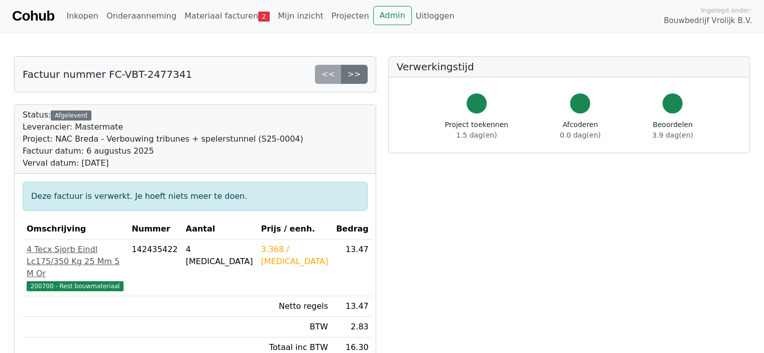  Describe the element at coordinates (294, 307) in the screenshot. I see `td: Netto regels` at that location.